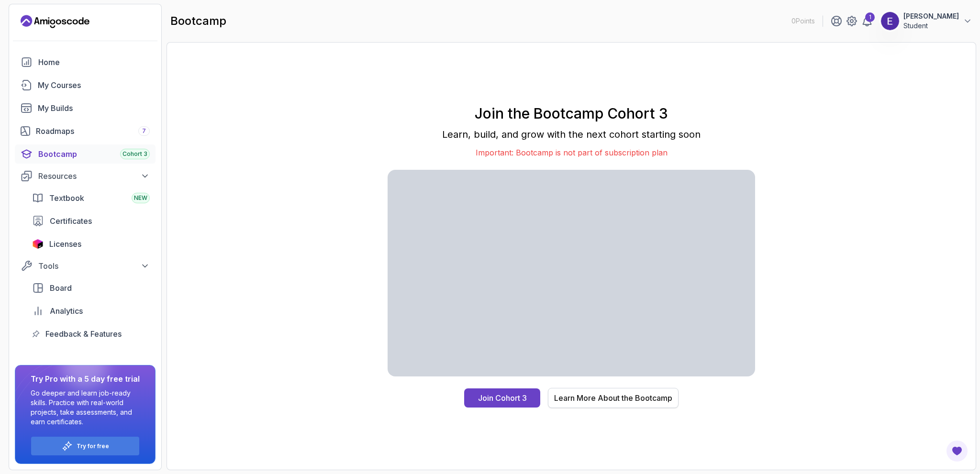 This screenshot has height=474, width=980. I want to click on span: Certificates, so click(71, 221).